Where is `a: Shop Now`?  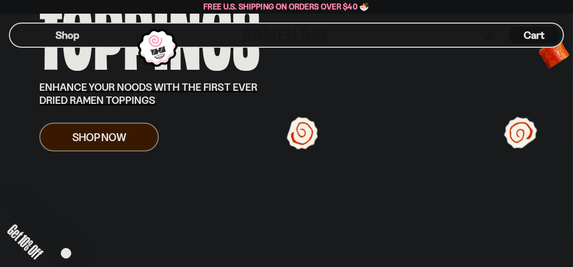 a: Shop Now is located at coordinates (99, 137).